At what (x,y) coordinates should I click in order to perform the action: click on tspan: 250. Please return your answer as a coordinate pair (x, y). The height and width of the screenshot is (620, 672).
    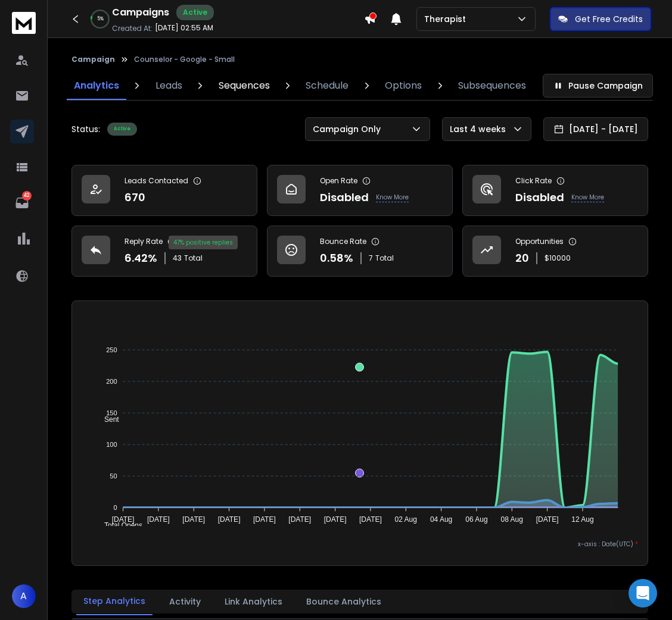
    Looking at the image, I should click on (112, 350).